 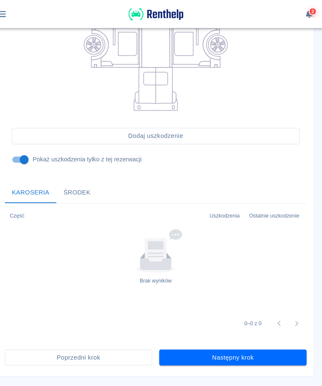 What do you see at coordinates (308, 13) in the screenshot?
I see `button: 2` at bounding box center [308, 13].